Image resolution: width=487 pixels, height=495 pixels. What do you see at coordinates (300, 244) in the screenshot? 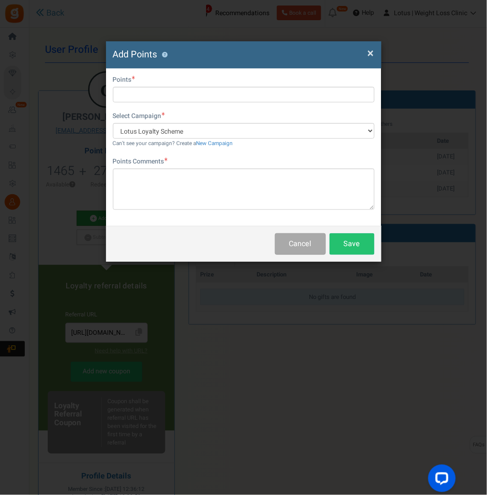
I see `button: Cancel` at bounding box center [300, 244].